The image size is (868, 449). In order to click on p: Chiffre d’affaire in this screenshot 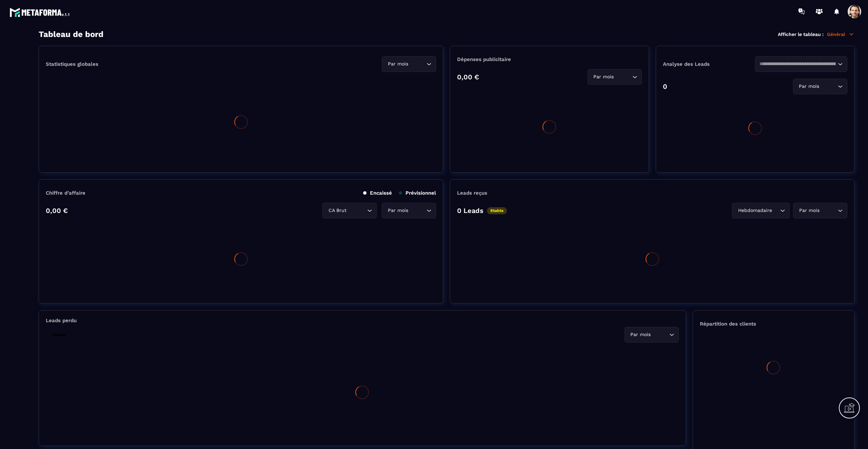, I will do `click(65, 193)`.